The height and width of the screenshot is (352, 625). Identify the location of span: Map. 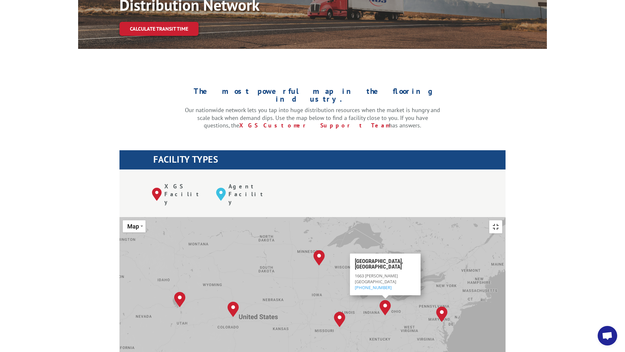
(133, 226).